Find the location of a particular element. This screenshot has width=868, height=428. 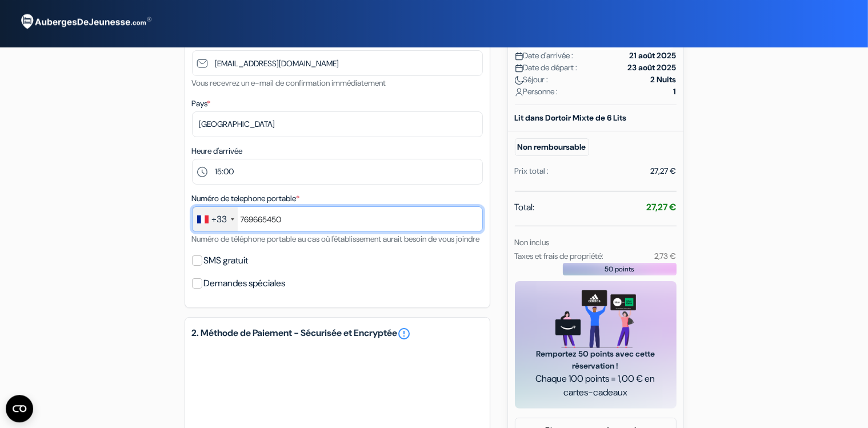

span: Chaque 100 points = 1,00 € en cartes-cadeaux is located at coordinates (595, 386).